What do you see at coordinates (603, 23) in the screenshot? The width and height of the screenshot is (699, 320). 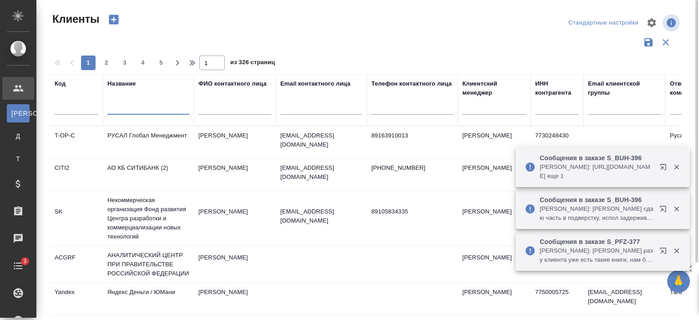 I see `div: split button` at bounding box center [603, 23].